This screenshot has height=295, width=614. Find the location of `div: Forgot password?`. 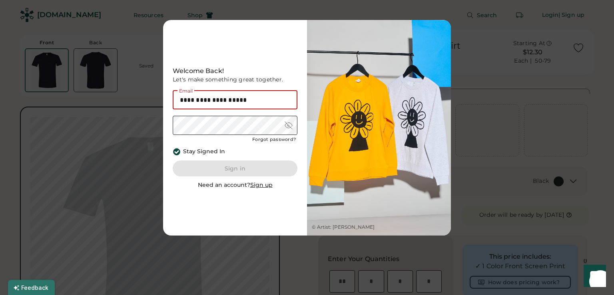

div: Forgot password? is located at coordinates (274, 140).